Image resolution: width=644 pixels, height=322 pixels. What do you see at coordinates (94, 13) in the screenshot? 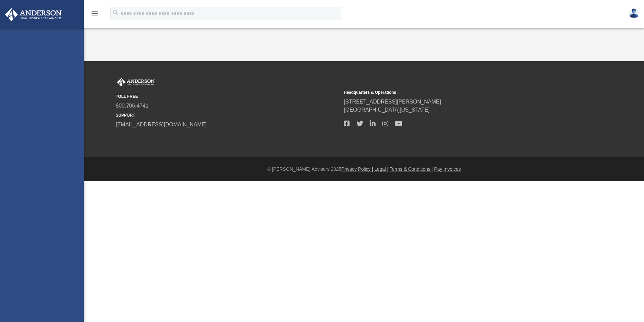
I see `i: menu` at bounding box center [94, 13].